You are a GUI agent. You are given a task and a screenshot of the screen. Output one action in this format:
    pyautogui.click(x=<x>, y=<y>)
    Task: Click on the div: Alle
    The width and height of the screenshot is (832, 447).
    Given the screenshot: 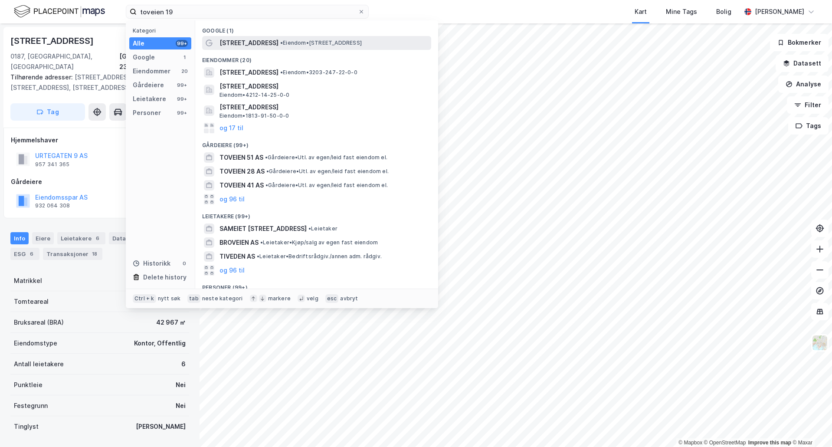 What is the action you would take?
    pyautogui.click(x=138, y=43)
    